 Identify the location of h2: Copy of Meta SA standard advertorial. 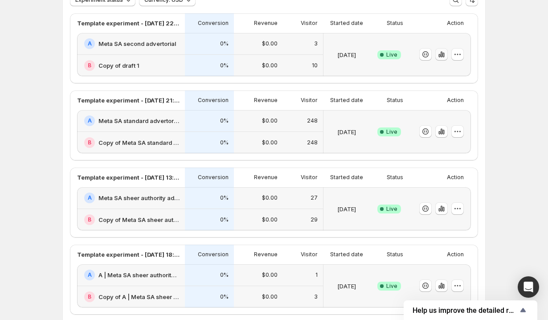
(139, 142).